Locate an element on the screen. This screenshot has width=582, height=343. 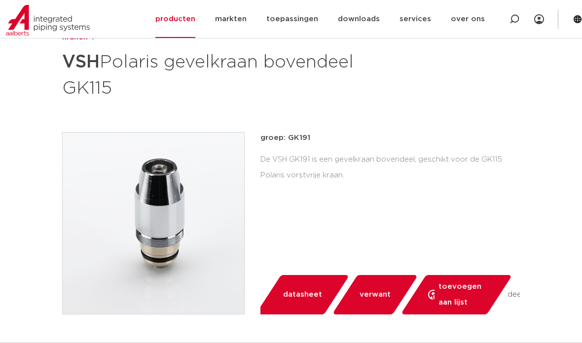
span: toevoegen aan lijst is located at coordinates (461, 295).